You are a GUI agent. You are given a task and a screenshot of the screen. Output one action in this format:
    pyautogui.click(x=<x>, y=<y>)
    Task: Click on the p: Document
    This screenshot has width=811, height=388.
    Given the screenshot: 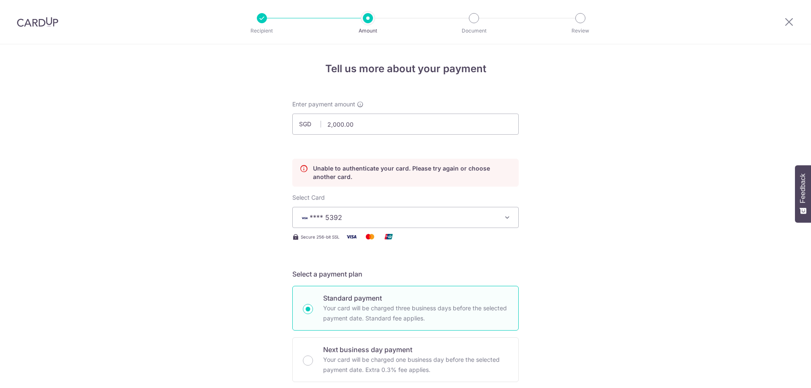 What is the action you would take?
    pyautogui.click(x=474, y=31)
    